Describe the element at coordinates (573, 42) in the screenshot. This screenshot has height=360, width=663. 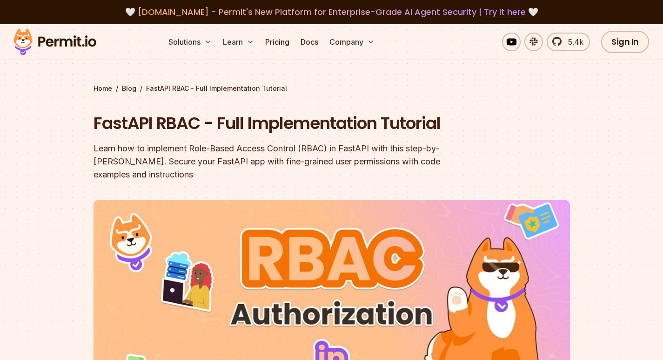
I see `span: 5.4k` at that location.